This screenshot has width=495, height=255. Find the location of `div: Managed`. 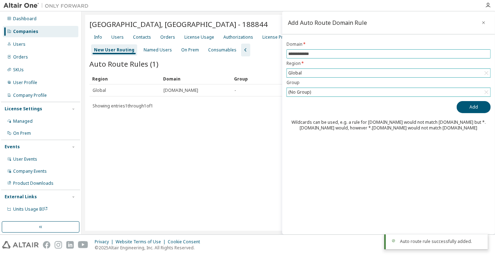

div: Managed is located at coordinates (23, 121).